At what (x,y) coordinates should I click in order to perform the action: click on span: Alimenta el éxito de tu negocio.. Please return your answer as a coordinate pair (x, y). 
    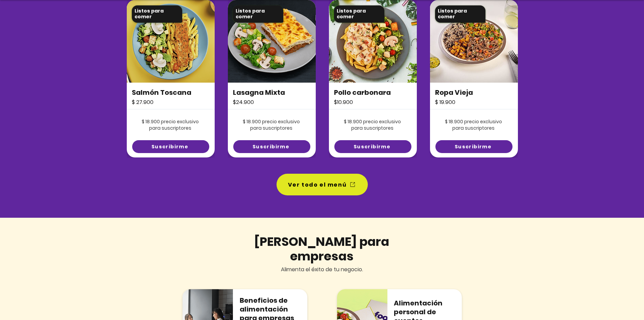
    Looking at the image, I should click on (322, 269).